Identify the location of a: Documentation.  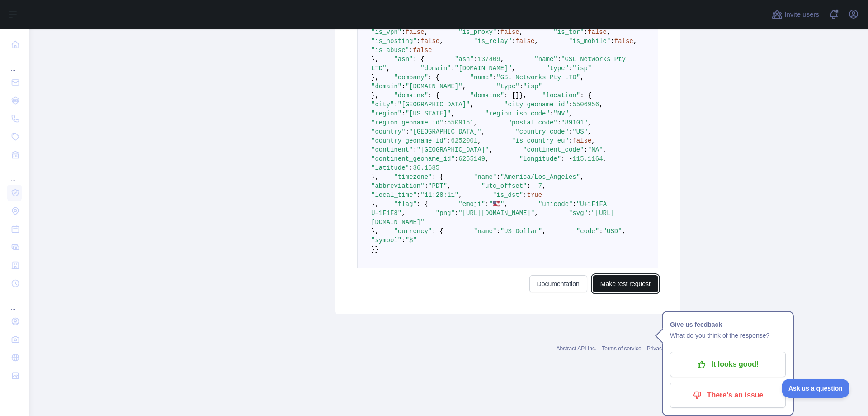
(558, 283).